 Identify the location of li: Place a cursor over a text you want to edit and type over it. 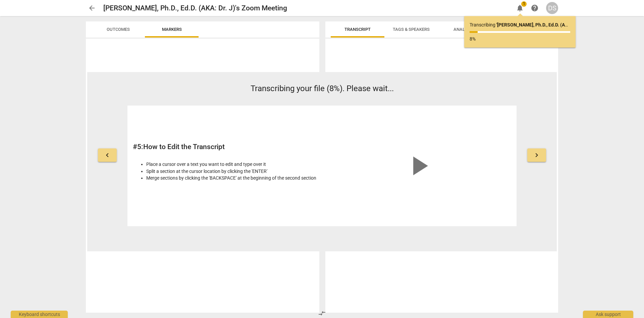
(232, 164).